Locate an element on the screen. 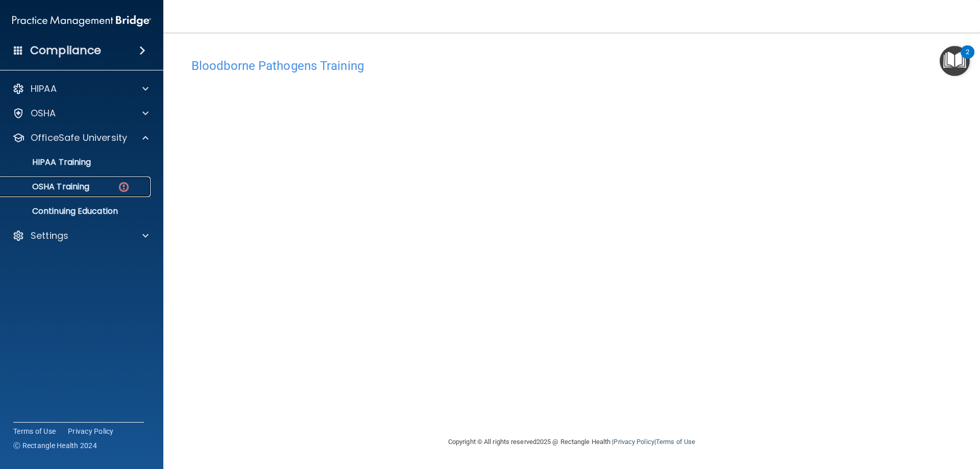  p: OSHA Training is located at coordinates (48, 187).